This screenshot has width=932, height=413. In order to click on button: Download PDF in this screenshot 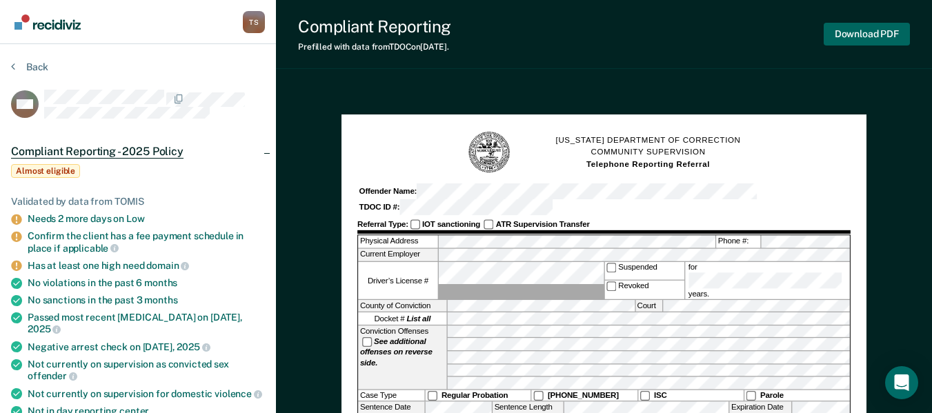, I will do `click(866, 34)`.